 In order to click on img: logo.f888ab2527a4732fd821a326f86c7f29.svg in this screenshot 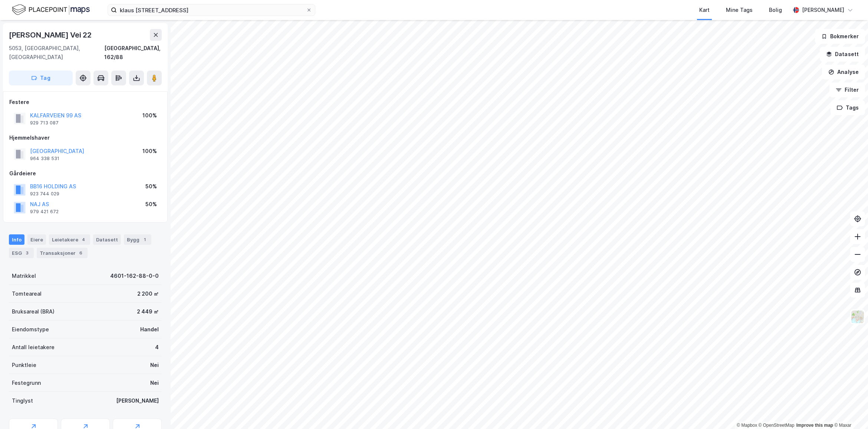, I will do `click(51, 10)`.